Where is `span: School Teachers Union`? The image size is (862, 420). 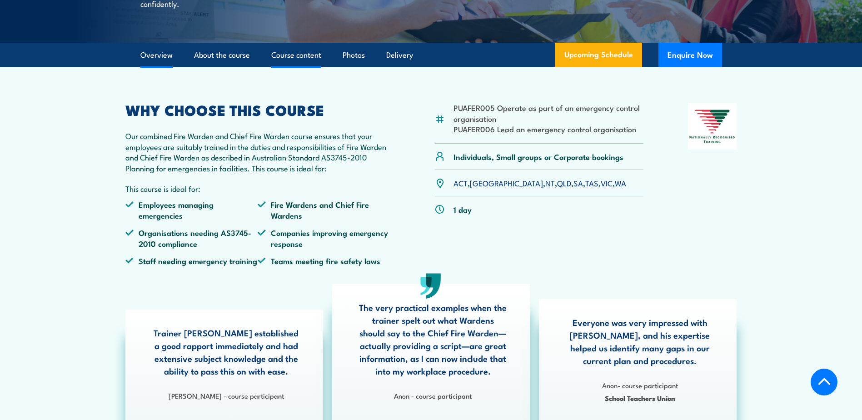 span: School Teachers Union is located at coordinates (640, 398).